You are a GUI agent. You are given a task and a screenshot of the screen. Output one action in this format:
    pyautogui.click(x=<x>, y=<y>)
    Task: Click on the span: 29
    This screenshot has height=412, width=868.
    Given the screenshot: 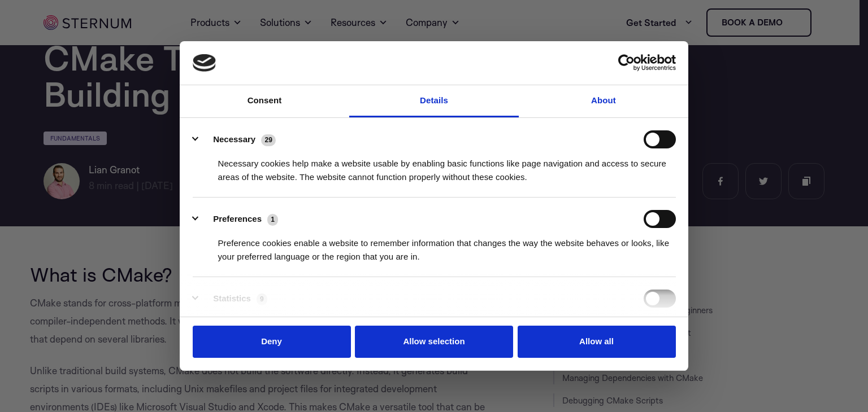 What is the action you would take?
    pyautogui.click(x=268, y=140)
    